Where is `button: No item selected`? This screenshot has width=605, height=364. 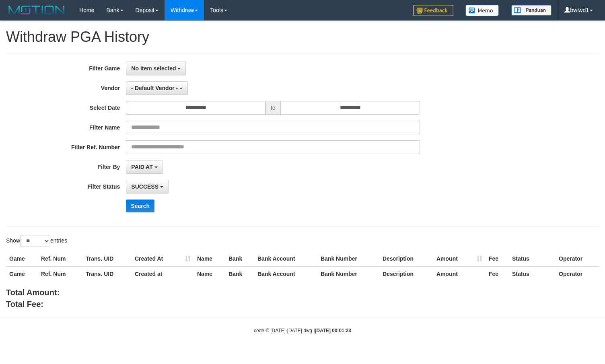 button: No item selected is located at coordinates (156, 68).